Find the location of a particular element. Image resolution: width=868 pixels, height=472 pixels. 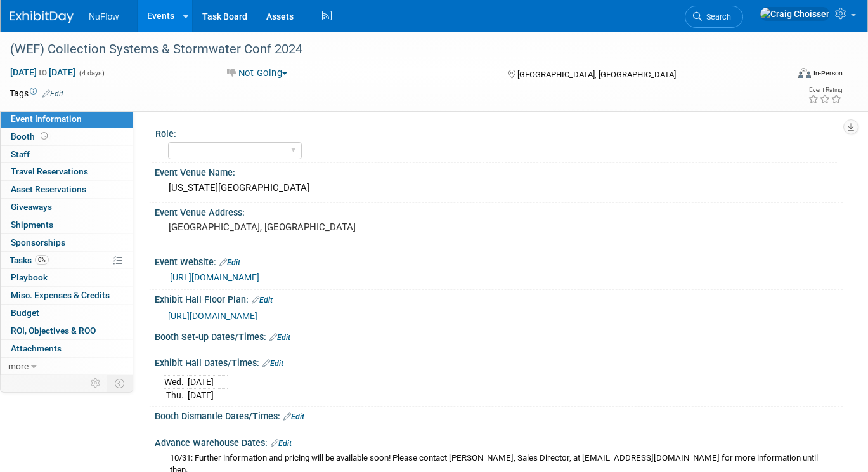

a: Giveaways is located at coordinates (66, 207).